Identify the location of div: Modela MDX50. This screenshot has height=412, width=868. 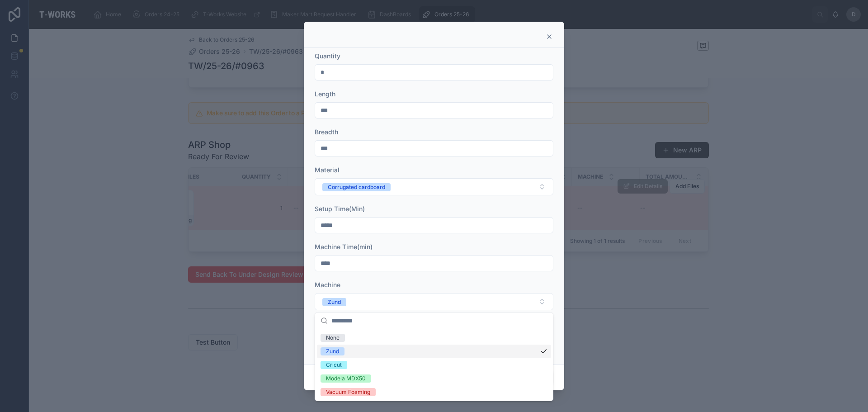
(346, 379).